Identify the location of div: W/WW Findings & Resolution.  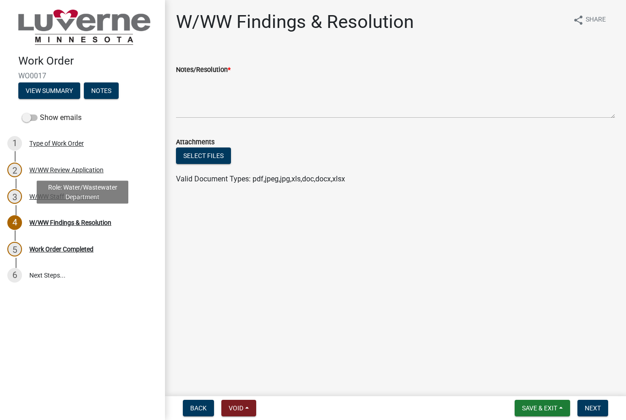
(70, 223).